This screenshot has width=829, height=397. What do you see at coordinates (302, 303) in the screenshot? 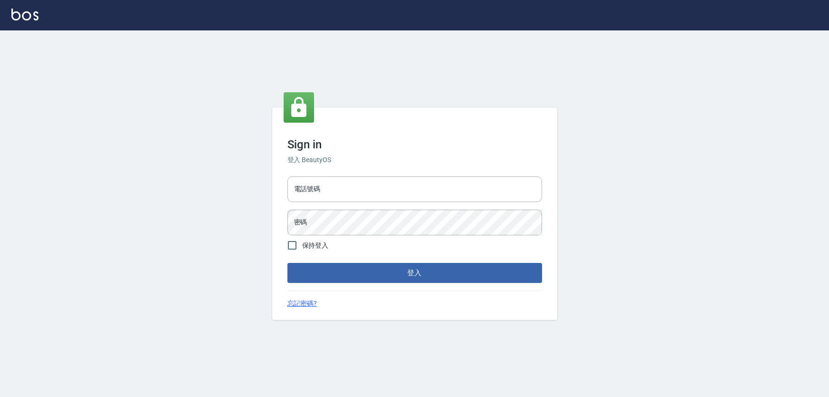
I see `a: 忘記密碼?` at bounding box center [302, 303].